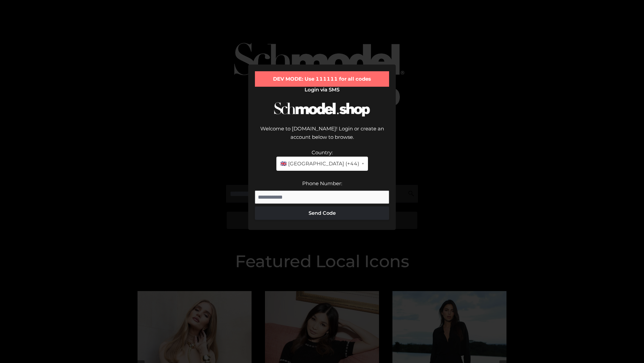 The height and width of the screenshot is (363, 644). What do you see at coordinates (322, 213) in the screenshot?
I see `button: Send Code` at bounding box center [322, 213].